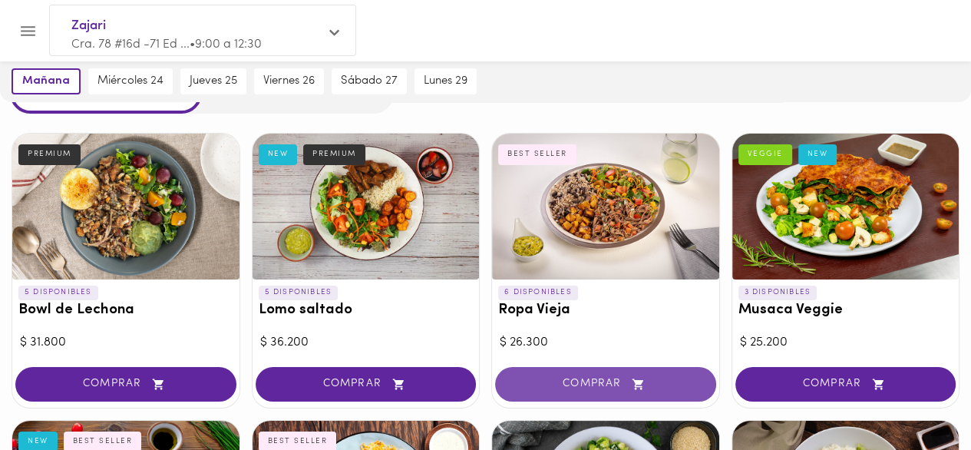 Image resolution: width=971 pixels, height=450 pixels. What do you see at coordinates (289, 81) in the screenshot?
I see `button: viernes 26` at bounding box center [289, 81].